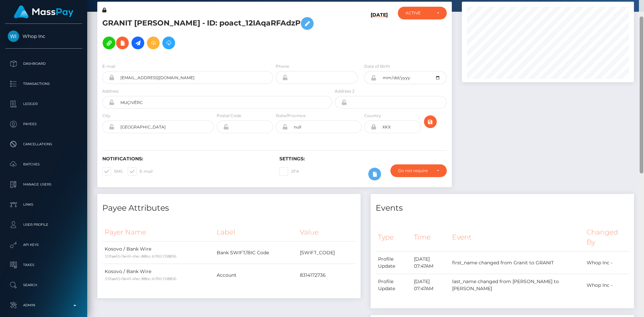  Describe the element at coordinates (517, 238) in the screenshot. I see `th: Event` at that location.